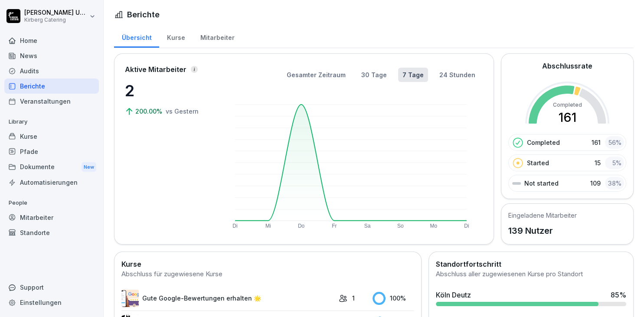 This screenshot has height=317, width=644. What do you see at coordinates (52, 232) in the screenshot?
I see `a: Standorte` at bounding box center [52, 232].